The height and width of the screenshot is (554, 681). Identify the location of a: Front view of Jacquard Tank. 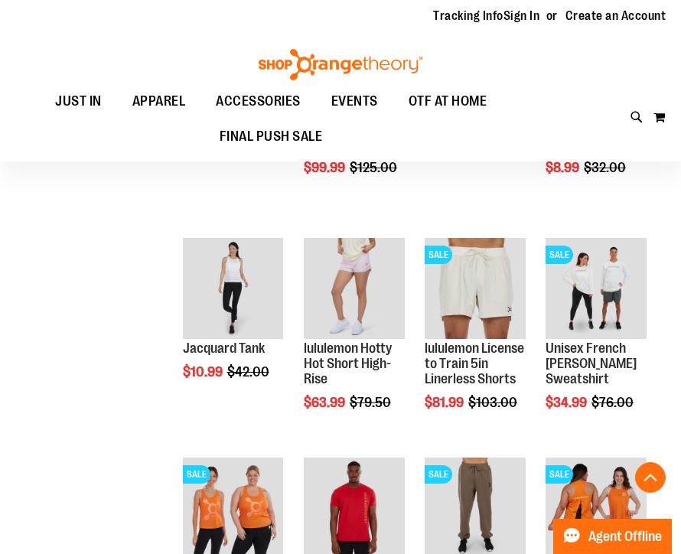
(233, 289).